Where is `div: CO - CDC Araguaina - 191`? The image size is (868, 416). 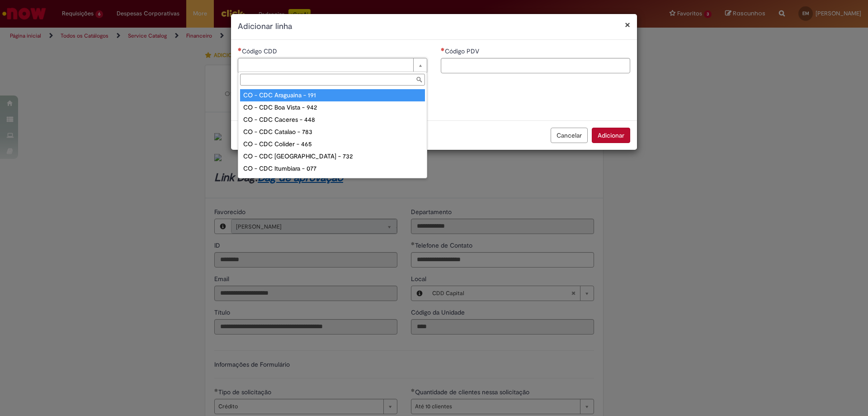
div: CO - CDC Araguaina - 191 is located at coordinates (332, 95).